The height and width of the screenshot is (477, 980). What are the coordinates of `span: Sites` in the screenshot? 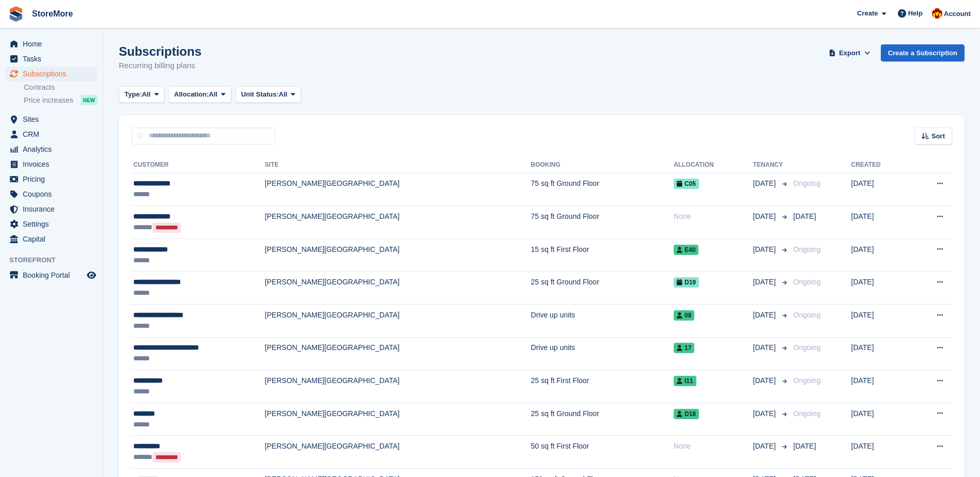 It's located at (54, 119).